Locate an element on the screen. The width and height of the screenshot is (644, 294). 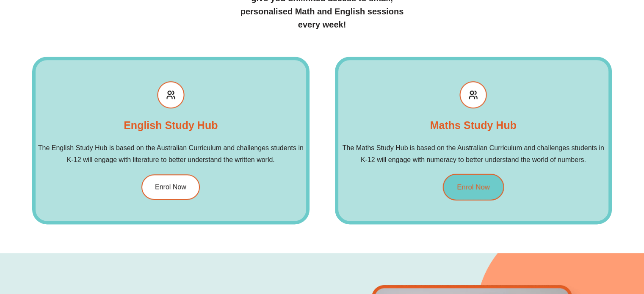
div: Chat Widget is located at coordinates (573, 246).